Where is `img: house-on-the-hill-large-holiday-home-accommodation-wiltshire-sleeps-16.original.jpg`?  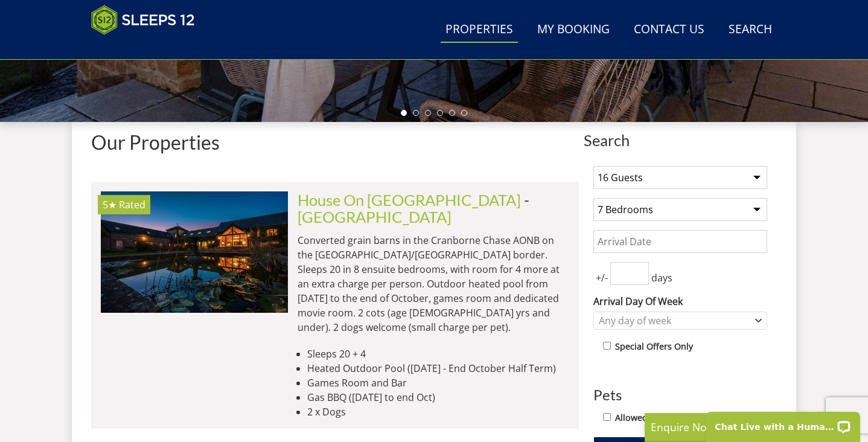 img: house-on-the-hill-large-holiday-home-accommodation-wiltshire-sleeps-16.original.jpg is located at coordinates (194, 252).